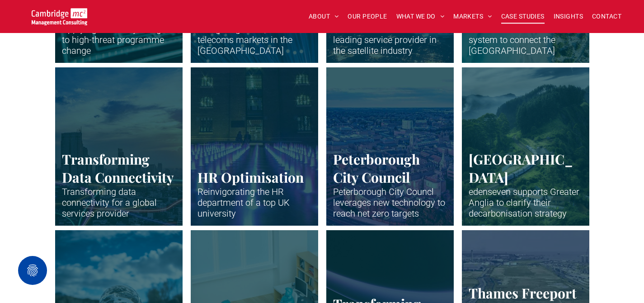 This screenshot has height=303, width=644. What do you see at coordinates (324, 16) in the screenshot?
I see `a: ABOUT` at bounding box center [324, 16].